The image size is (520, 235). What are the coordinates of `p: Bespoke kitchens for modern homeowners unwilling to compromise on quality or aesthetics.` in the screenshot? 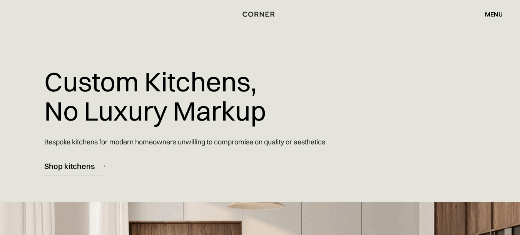 It's located at (185, 142).